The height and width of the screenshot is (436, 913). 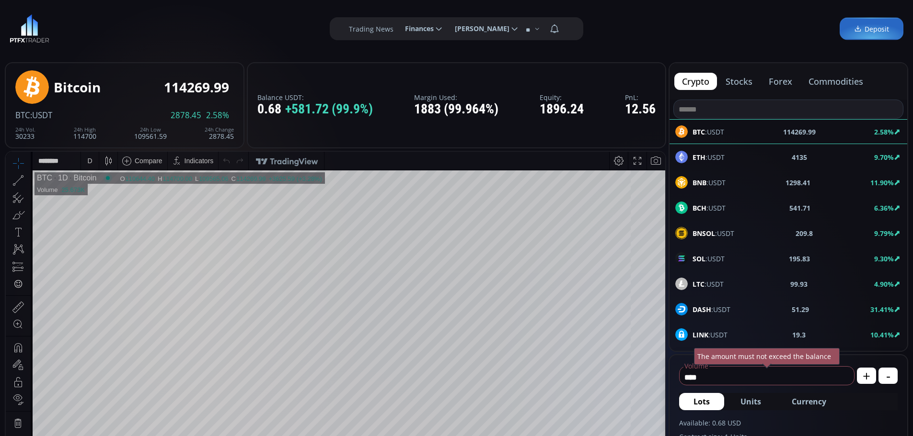 What do you see at coordinates (416, 29) in the screenshot?
I see `span: Finances` at bounding box center [416, 29].